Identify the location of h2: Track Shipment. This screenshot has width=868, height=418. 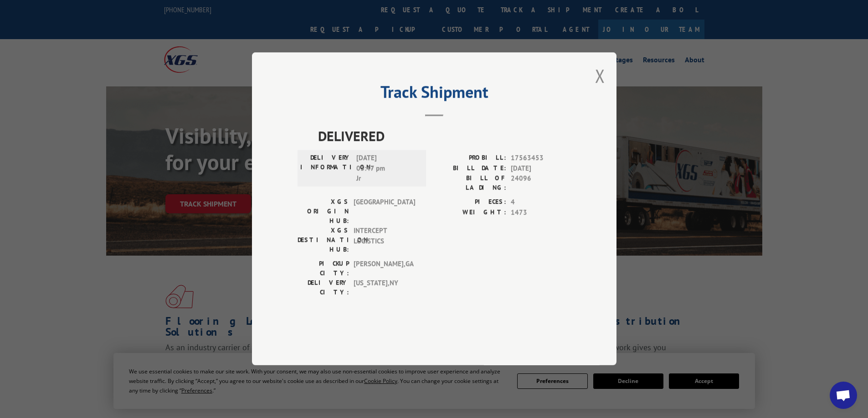
(434, 94).